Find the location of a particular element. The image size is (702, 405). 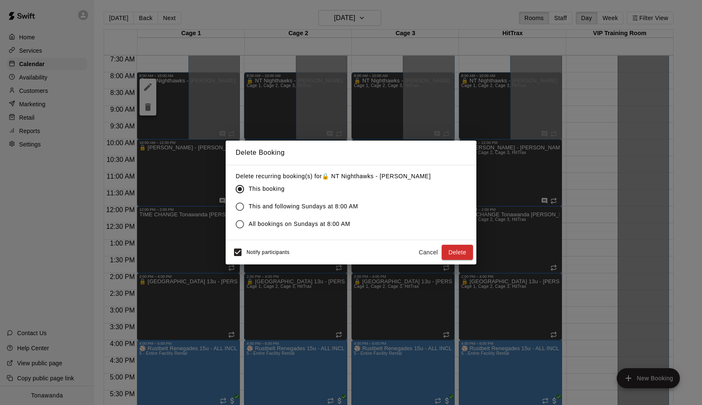

button: Cancel is located at coordinates (428, 252).